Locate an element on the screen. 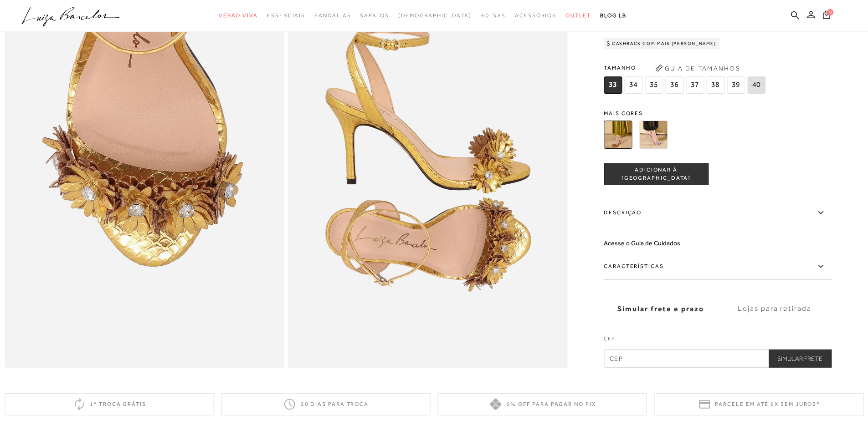  span: Verão Viva is located at coordinates (238, 16).